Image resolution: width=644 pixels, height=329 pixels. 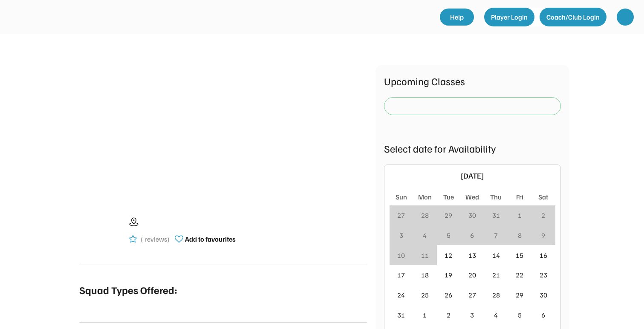 What do you see at coordinates (401, 197) in the screenshot?
I see `div: Sun` at bounding box center [401, 197].